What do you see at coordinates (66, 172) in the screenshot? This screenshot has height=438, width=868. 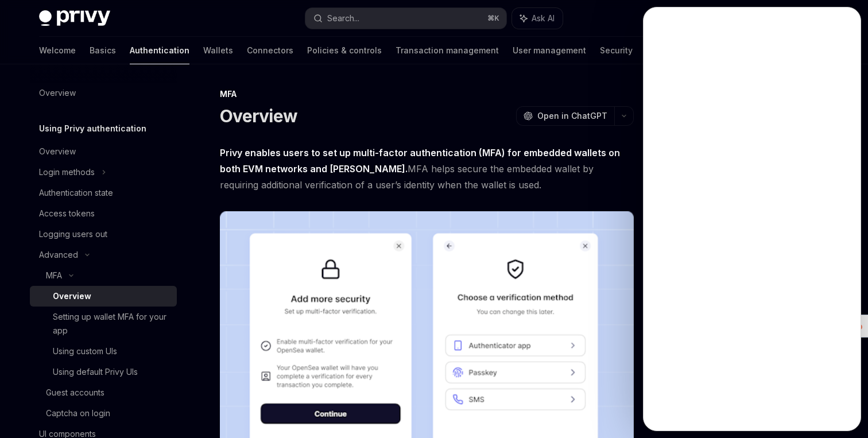 I see `div: Login methods` at bounding box center [66, 172].